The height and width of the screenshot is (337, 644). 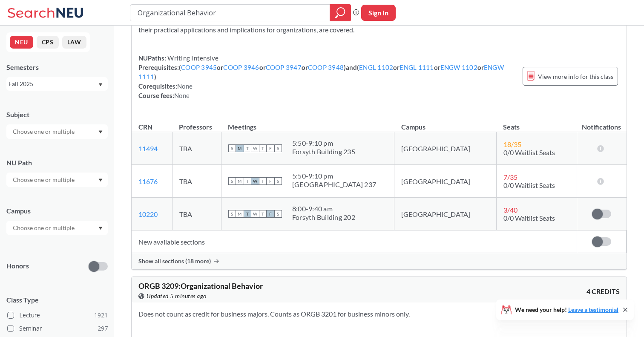 I want to click on div: magnifying glass, so click(x=340, y=12).